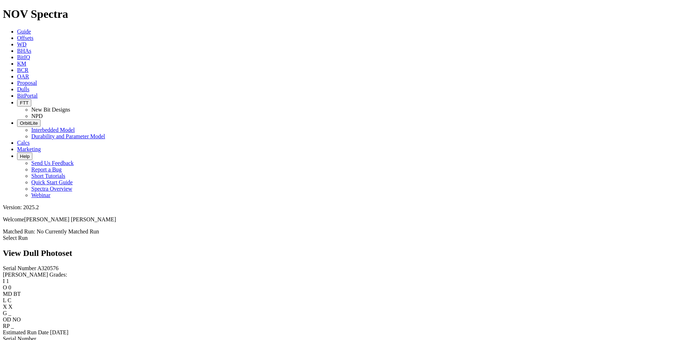 The width and height of the screenshot is (680, 340). Describe the element at coordinates (24, 102) in the screenshot. I see `button: FTT` at that location.